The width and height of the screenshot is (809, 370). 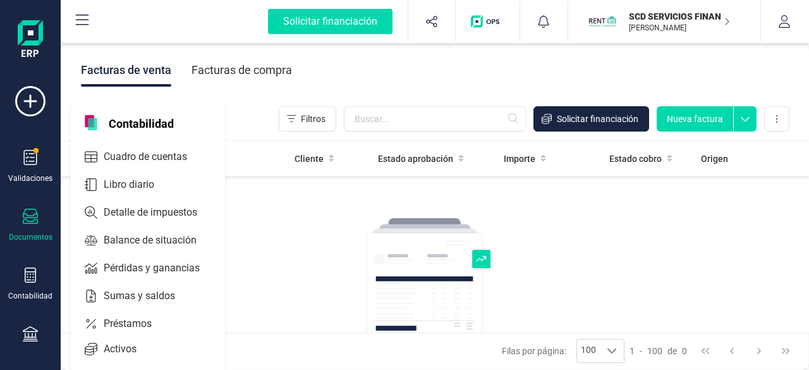 I want to click on div: Facturas de compra, so click(x=241, y=70).